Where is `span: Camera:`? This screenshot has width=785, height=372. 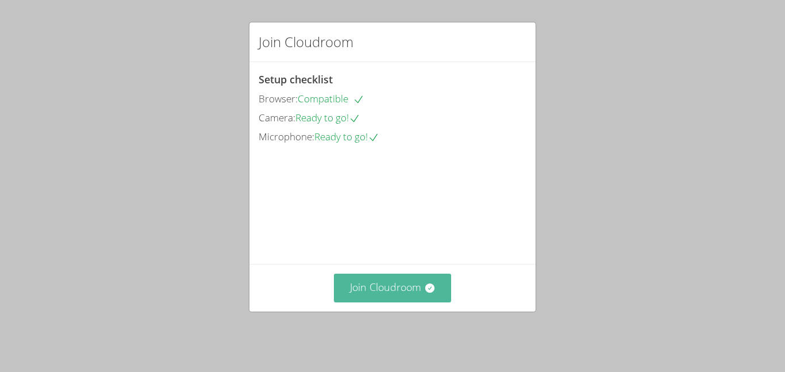
span: Camera: is located at coordinates (277, 117).